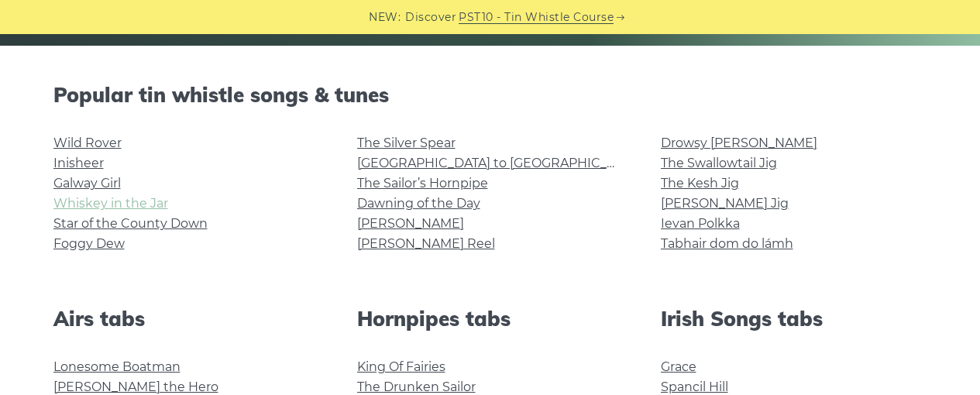 This screenshot has width=980, height=395. What do you see at coordinates (418, 203) in the screenshot?
I see `a: Dawning of the Day` at bounding box center [418, 203].